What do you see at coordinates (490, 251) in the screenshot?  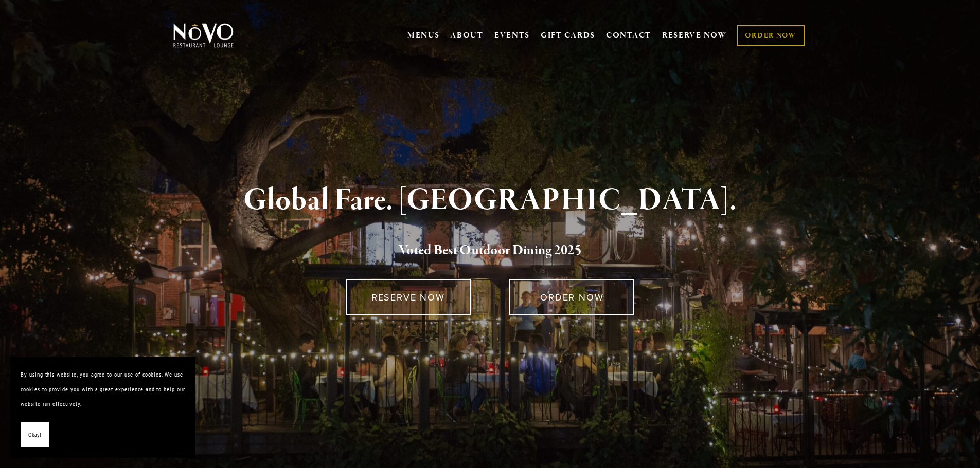 I see `h2: 5` at bounding box center [490, 251].